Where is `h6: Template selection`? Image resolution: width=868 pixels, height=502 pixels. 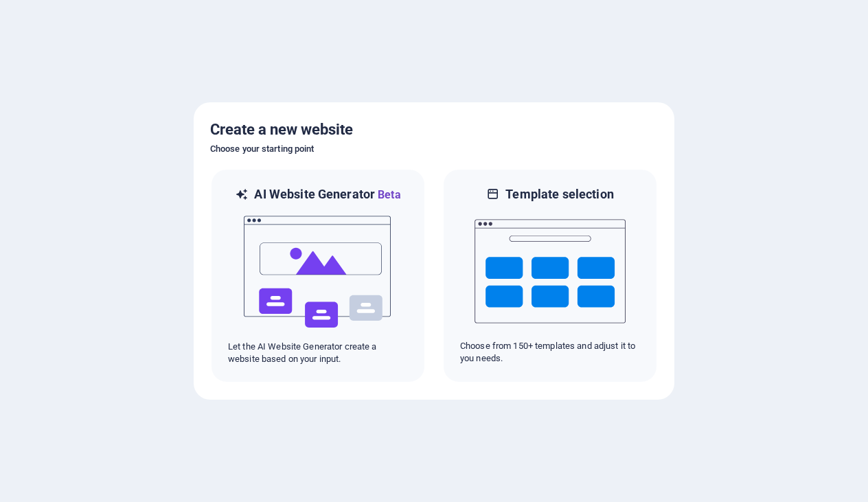 h6: Template selection is located at coordinates (559, 194).